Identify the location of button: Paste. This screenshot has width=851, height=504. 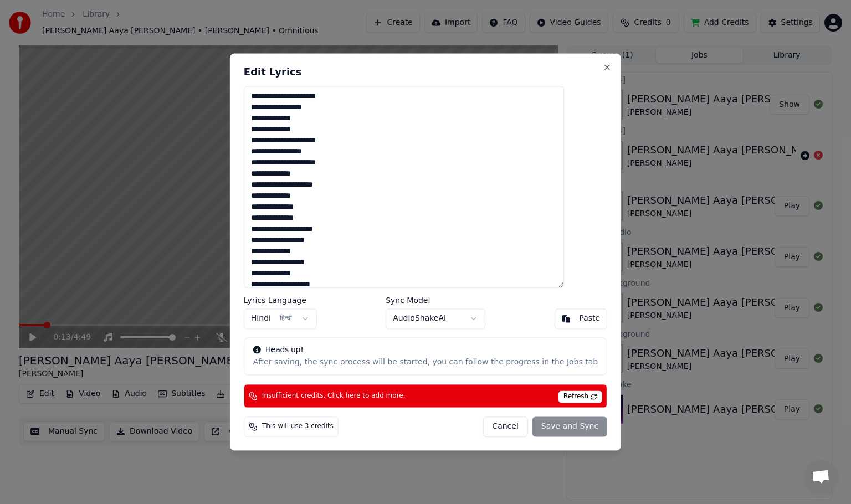
(581, 319).